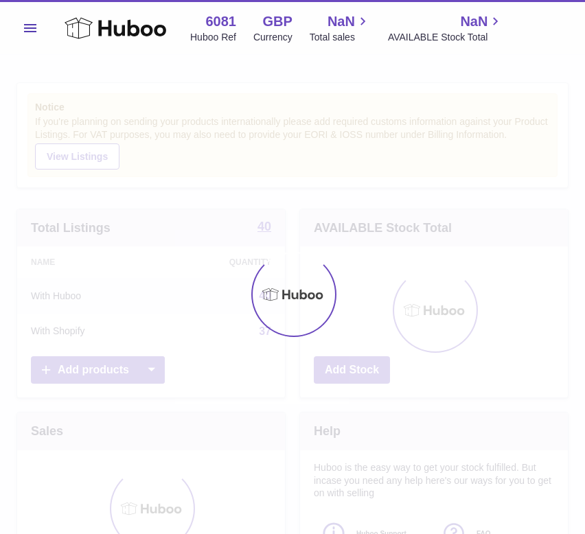  What do you see at coordinates (446, 37) in the screenshot?
I see `span: AVAILABLE Stock Total` at bounding box center [446, 37].